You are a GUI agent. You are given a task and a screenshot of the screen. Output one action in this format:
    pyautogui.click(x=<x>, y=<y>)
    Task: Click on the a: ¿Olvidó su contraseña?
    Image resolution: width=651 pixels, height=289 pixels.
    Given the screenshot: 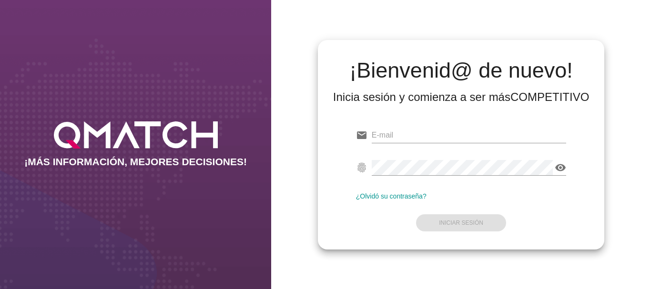 What is the action you would take?
    pyautogui.click(x=391, y=196)
    